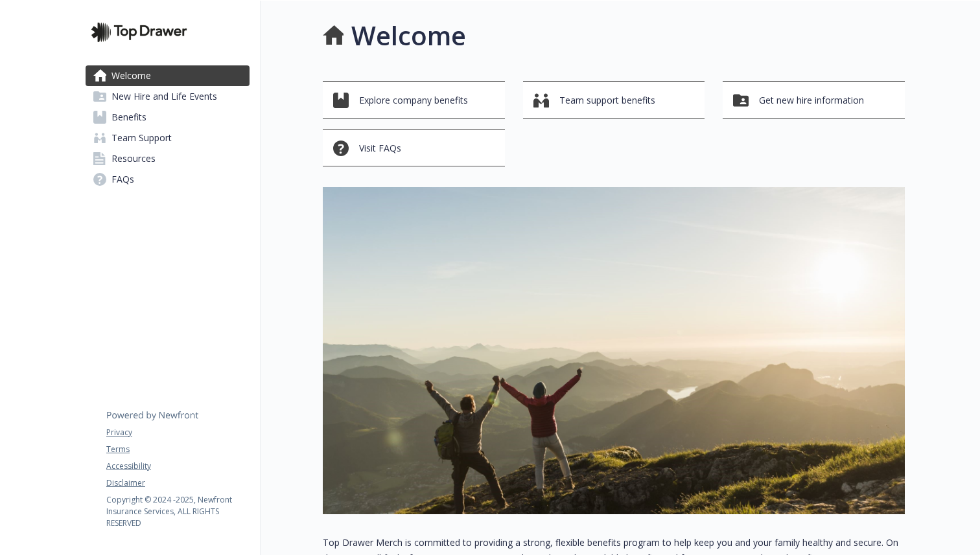 The image size is (980, 555). I want to click on span: Get new hire information, so click(811, 101).